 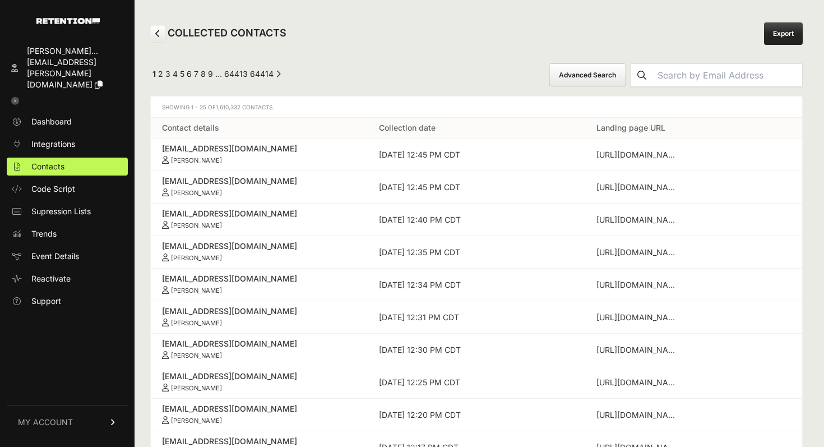 I want to click on a: MY ACCOUNT, so click(x=67, y=422).